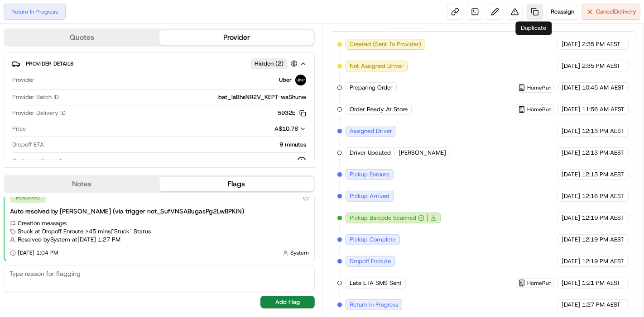 The image size is (644, 317). Describe the element at coordinates (600, 305) in the screenshot. I see `span: 1:27 PM AEST` at that location.